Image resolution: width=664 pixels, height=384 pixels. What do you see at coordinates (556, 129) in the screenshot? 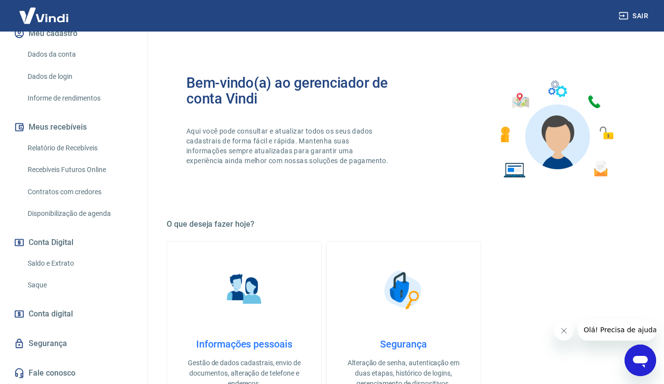
I see `img: Imagem de um avatar masculino com diversos icones exemplificando as funcionalidades do gerenciado...` at bounding box center [556, 129].